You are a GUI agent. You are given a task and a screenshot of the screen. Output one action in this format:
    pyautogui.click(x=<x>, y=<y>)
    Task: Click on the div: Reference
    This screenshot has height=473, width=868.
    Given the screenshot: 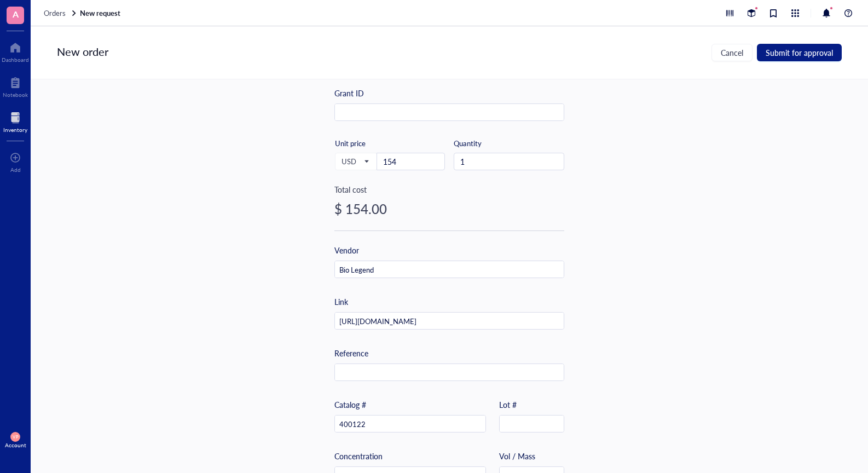 What is the action you would take?
    pyautogui.click(x=351, y=354)
    